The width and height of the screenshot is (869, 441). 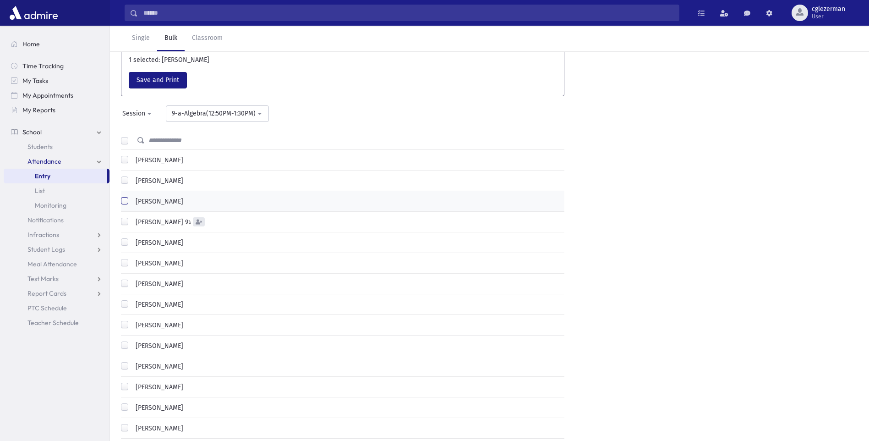 What do you see at coordinates (43, 279) in the screenshot?
I see `span: Test Marks` at bounding box center [43, 279].